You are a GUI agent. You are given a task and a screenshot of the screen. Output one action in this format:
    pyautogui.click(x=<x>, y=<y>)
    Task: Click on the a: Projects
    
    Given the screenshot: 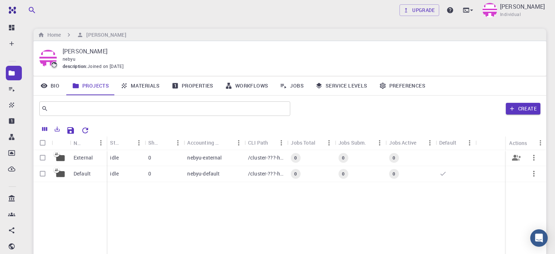 What is the action you would take?
    pyautogui.click(x=90, y=86)
    